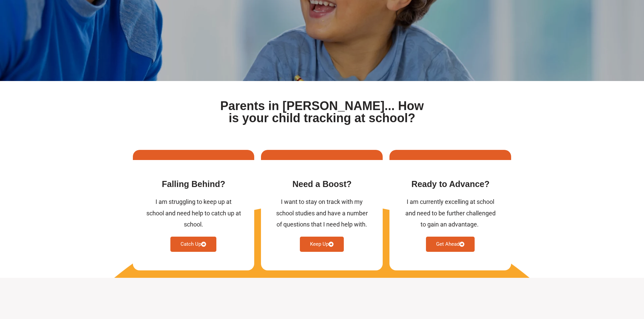  Describe the element at coordinates (193, 184) in the screenshot. I see `h3: Falling Behind​?` at that location.